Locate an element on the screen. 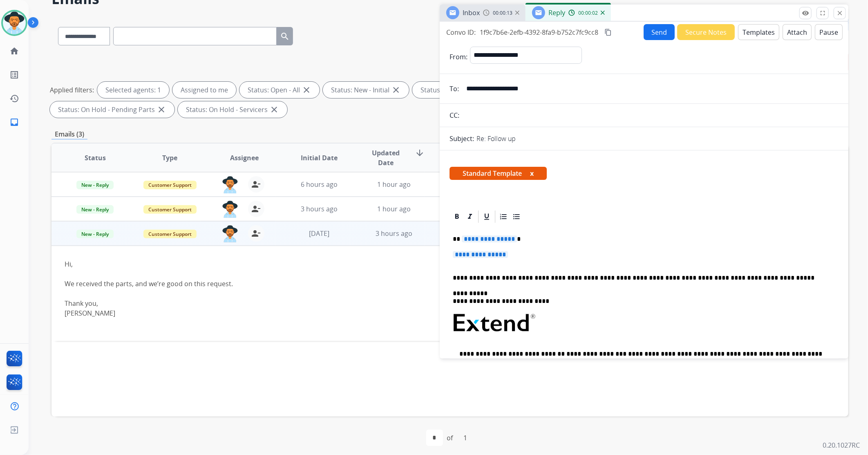  p: Applied filters: is located at coordinates (72, 90).